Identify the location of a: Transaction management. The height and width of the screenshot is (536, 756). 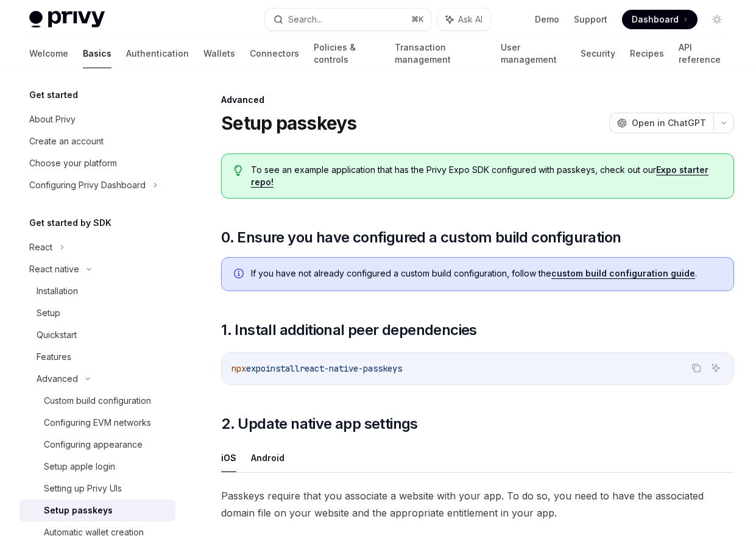
(440, 53).